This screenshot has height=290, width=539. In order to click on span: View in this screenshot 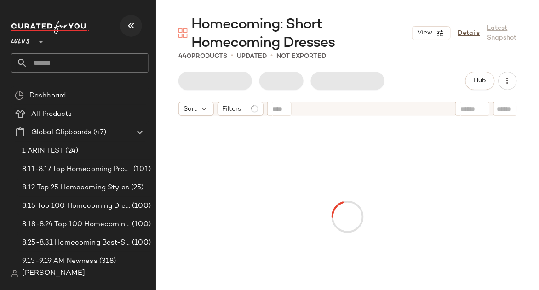, I will do `click(425, 33)`.